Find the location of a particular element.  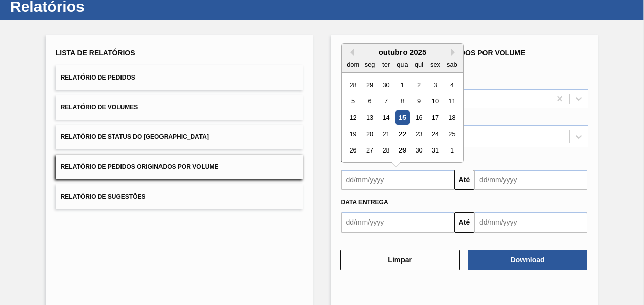

div: Choose segunda-feira, 13 de outubro de 2025 is located at coordinates (369, 118).